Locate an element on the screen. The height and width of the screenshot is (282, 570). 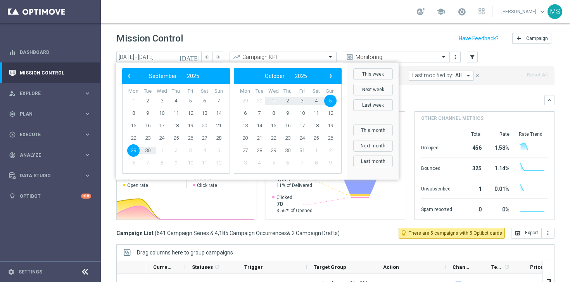
span: Target Group is located at coordinates (330, 267).